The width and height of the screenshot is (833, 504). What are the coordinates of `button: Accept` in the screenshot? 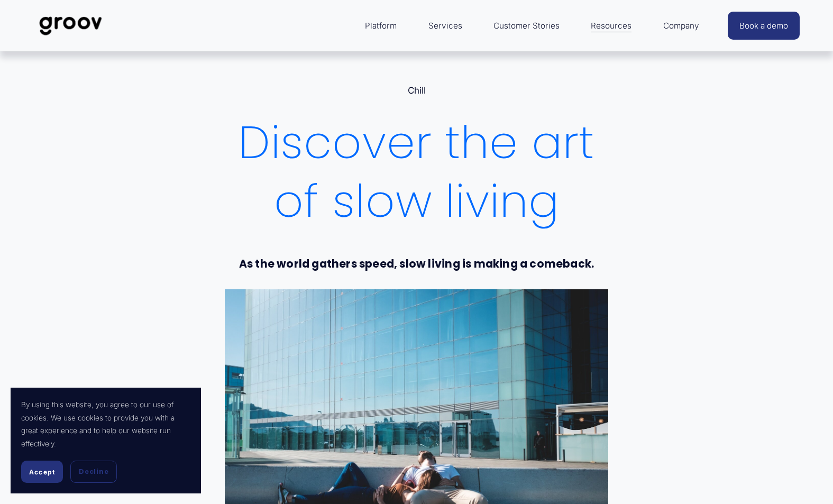 It's located at (42, 472).